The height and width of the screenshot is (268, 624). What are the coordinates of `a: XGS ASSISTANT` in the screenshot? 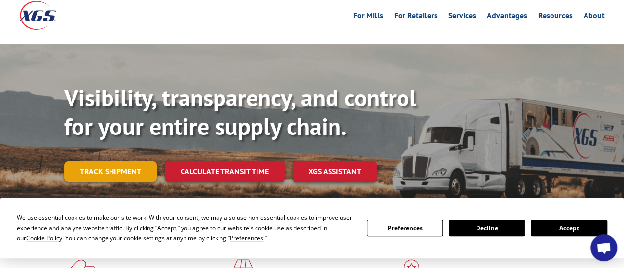 It's located at (334, 172).